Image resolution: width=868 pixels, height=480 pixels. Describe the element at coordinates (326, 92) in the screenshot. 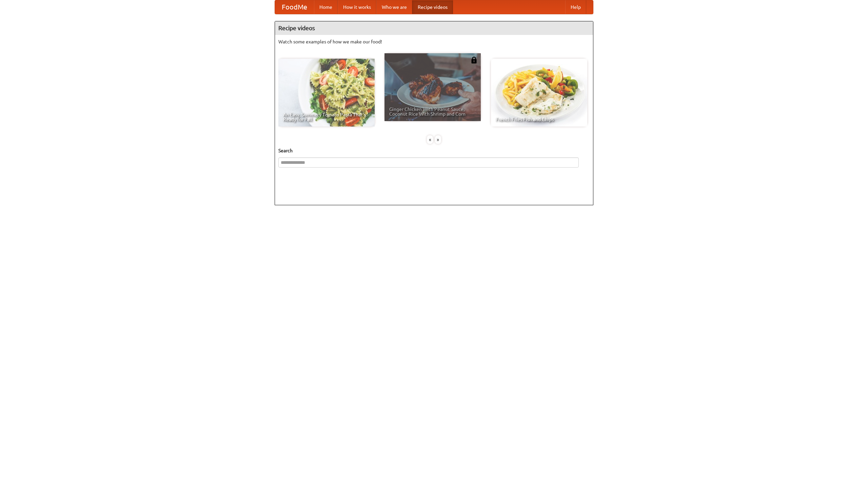

I see `a: An Easy, Summery Tomato Pasta That's Ready for Fall` at that location.